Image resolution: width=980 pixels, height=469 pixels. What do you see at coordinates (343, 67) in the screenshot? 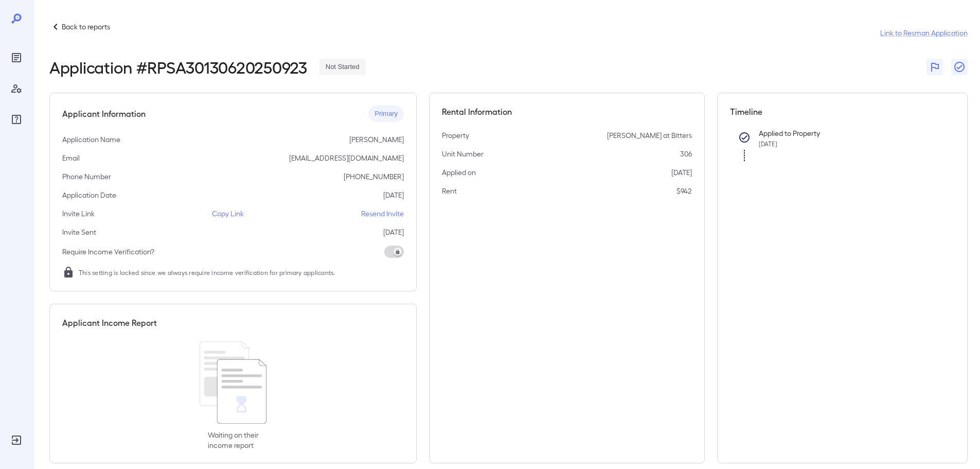
I see `span: Not Started` at bounding box center [343, 67].